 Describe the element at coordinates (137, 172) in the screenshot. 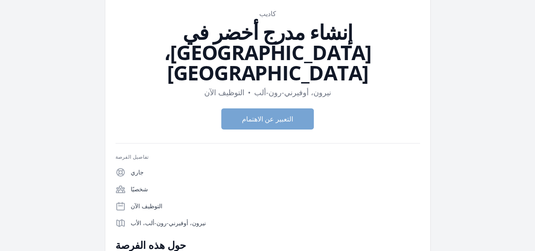

I see `font: جاري` at that location.